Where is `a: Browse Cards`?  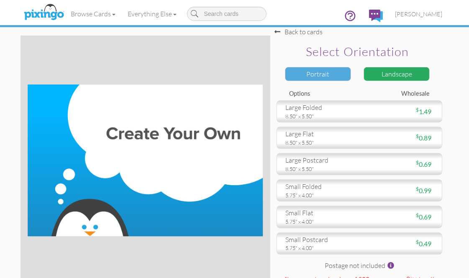 a: Browse Cards is located at coordinates (93, 14).